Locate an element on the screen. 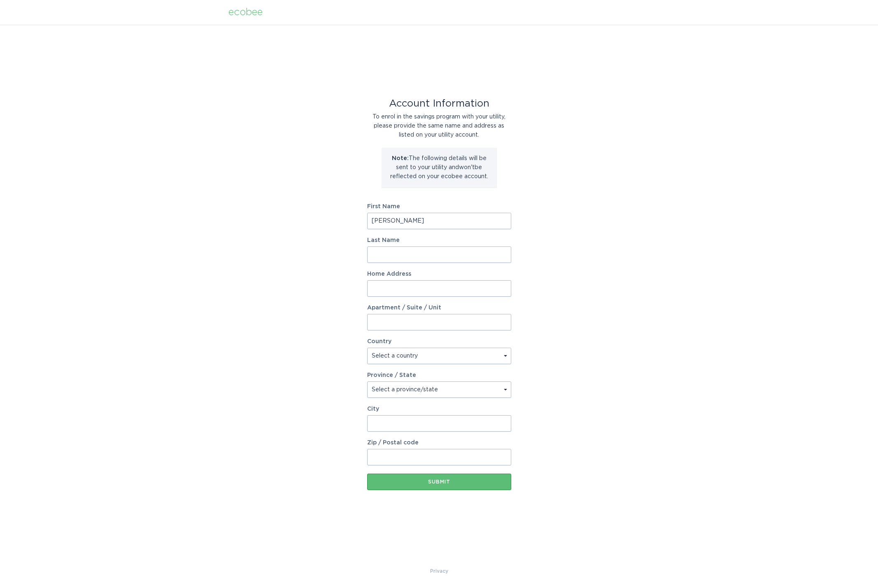  label: City is located at coordinates (439, 409).